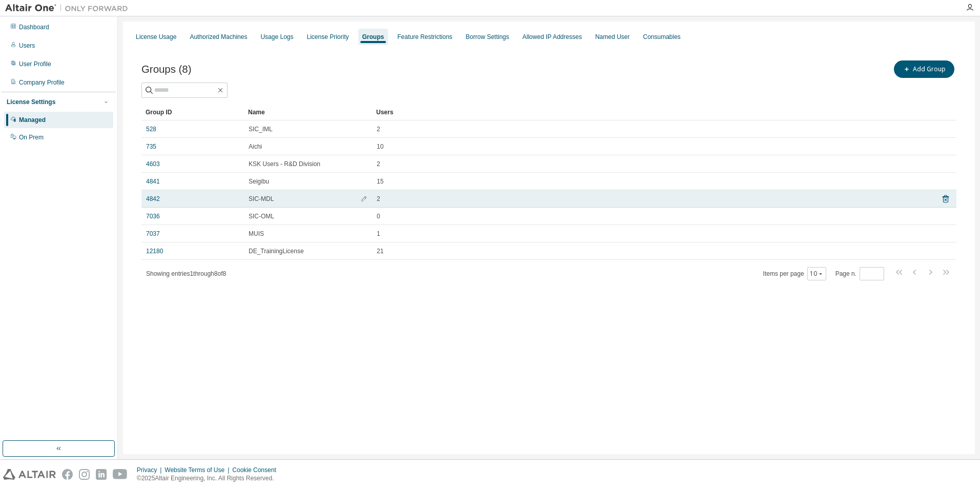 This screenshot has height=489, width=980. What do you see at coordinates (378, 216) in the screenshot?
I see `span: 0` at bounding box center [378, 216].